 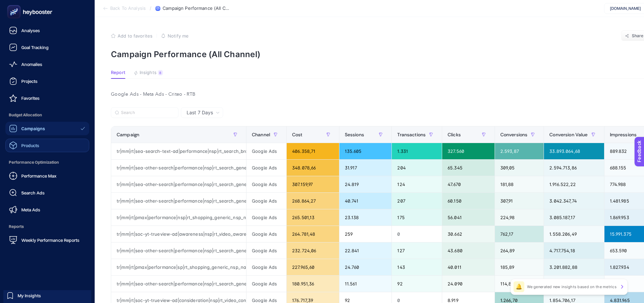 What do you see at coordinates (366, 151) in the screenshot?
I see `div: 135.605` at bounding box center [366, 151].